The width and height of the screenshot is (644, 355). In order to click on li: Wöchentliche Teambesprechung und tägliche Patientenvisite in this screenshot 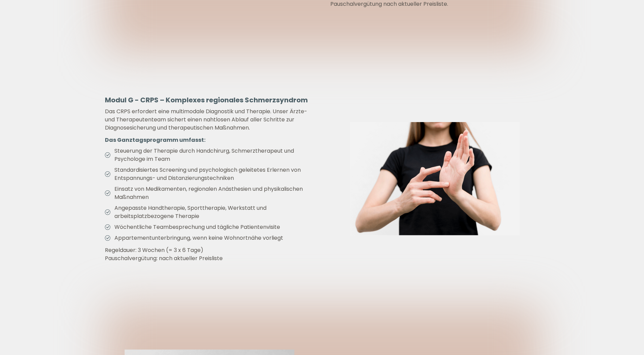, I will do `click(210, 227)`.